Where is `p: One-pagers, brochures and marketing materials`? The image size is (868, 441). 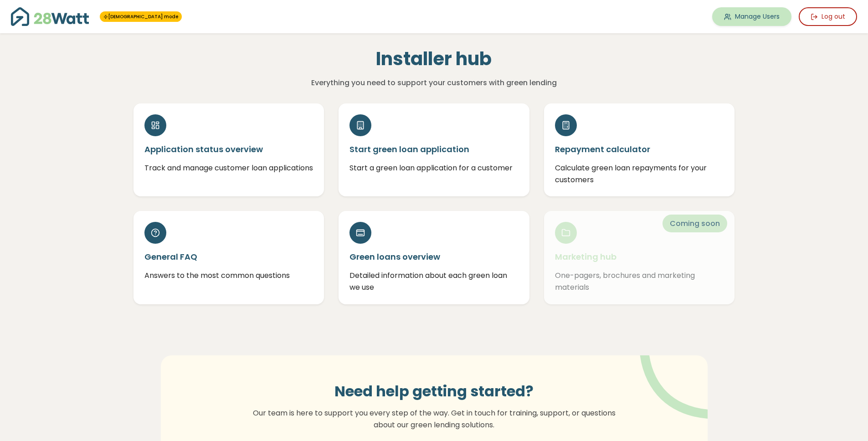 p: One-pagers, brochures and marketing materials is located at coordinates (639, 281).